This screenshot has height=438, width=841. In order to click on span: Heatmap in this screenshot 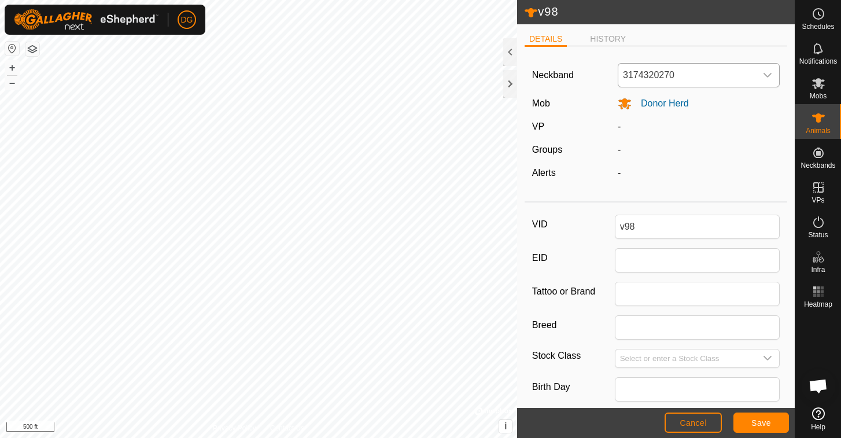, I will do `click(818, 304)`.